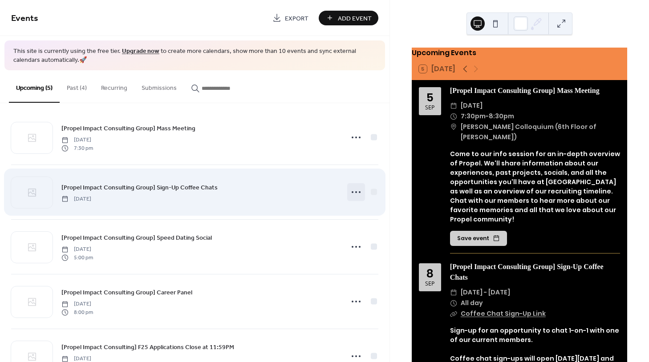  Describe the element at coordinates (472, 303) in the screenshot. I see `span: All day` at that location.